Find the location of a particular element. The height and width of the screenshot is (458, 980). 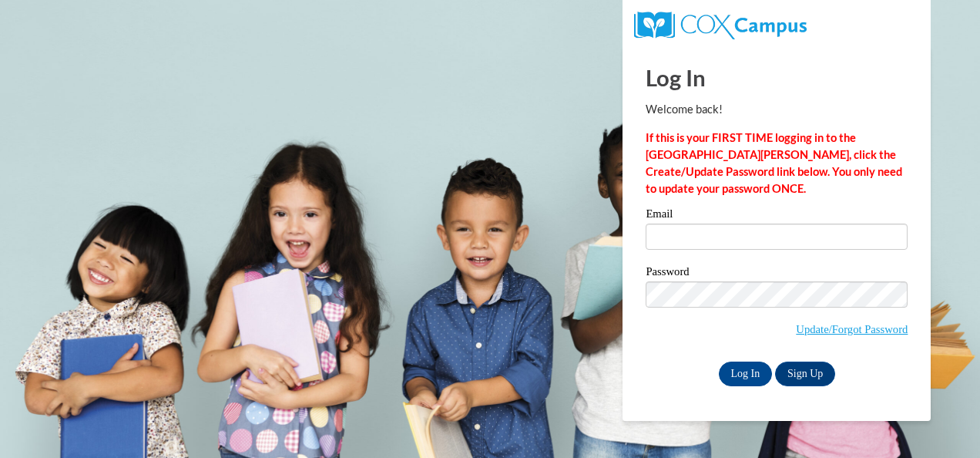

label: Password is located at coordinates (776, 274).